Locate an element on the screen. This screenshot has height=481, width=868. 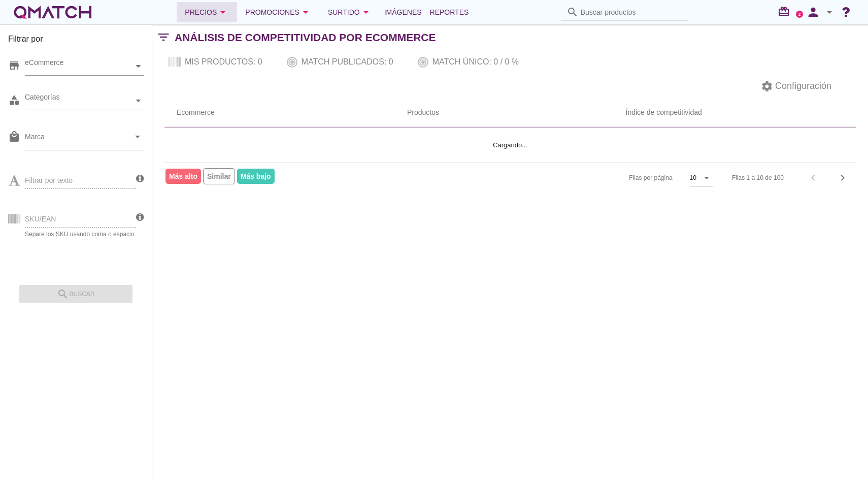
span: Reportes is located at coordinates (449, 12).